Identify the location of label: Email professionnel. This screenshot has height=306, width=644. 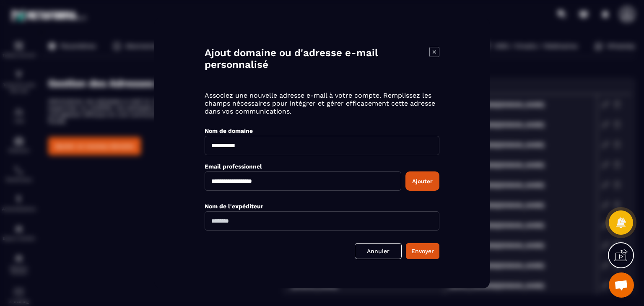
(233, 166).